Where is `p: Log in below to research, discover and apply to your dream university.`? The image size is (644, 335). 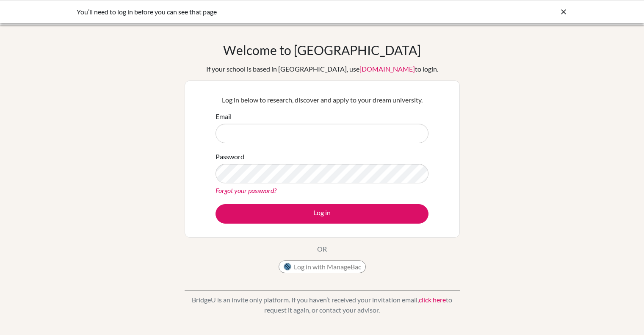 p: Log in below to research, discover and apply to your dream university. is located at coordinates (322, 100).